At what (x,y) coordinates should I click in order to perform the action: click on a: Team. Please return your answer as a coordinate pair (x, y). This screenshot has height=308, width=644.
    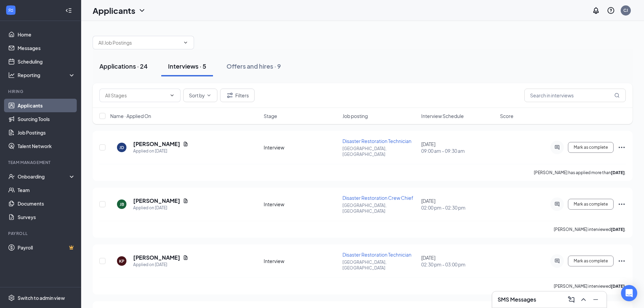
    Looking at the image, I should click on (46, 190).